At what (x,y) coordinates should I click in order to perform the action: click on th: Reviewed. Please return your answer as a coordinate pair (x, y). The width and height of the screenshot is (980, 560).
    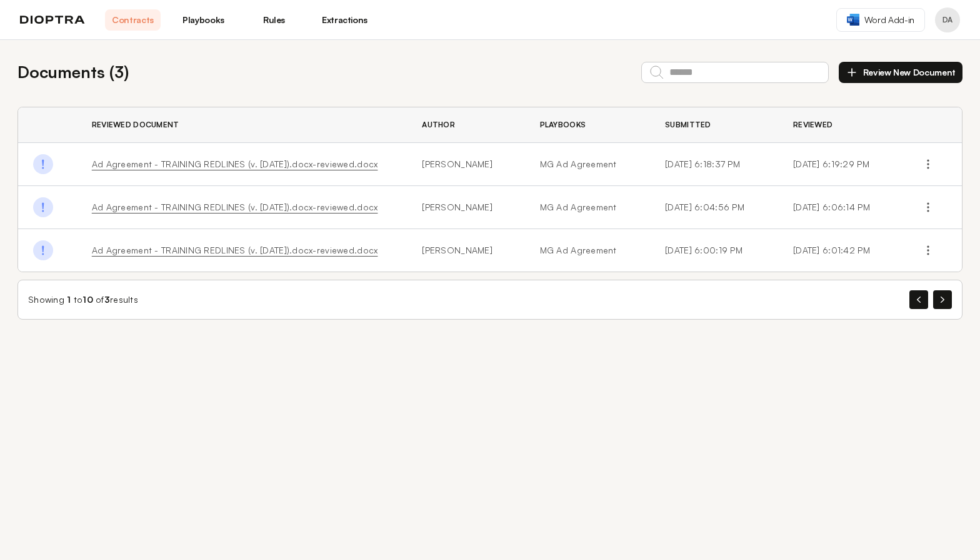
    Looking at the image, I should click on (841, 125).